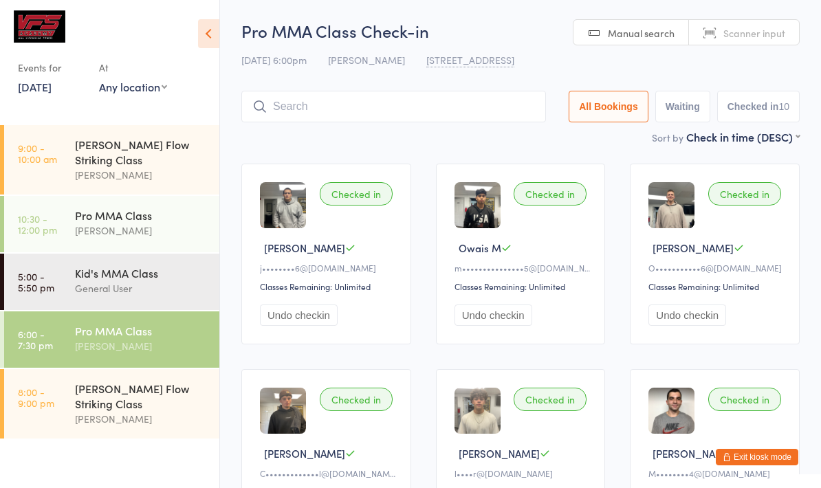  Describe the element at coordinates (141, 288) in the screenshot. I see `div: General User` at that location.